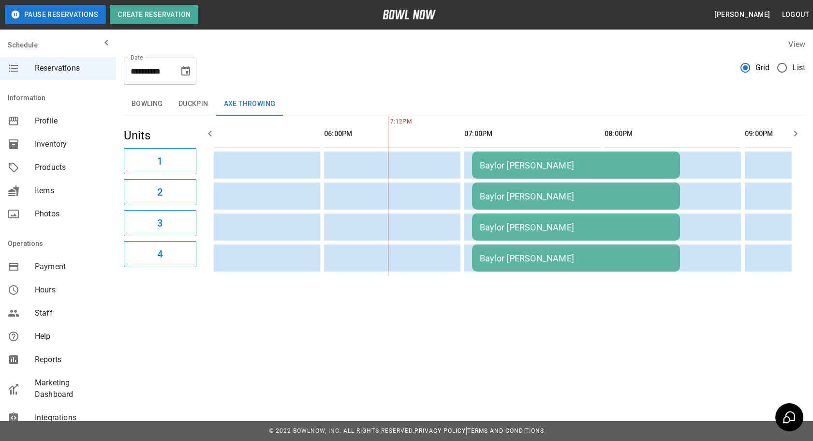 Image resolution: width=813 pixels, height=441 pixels. Describe the element at coordinates (160, 254) in the screenshot. I see `button: 4` at that location.